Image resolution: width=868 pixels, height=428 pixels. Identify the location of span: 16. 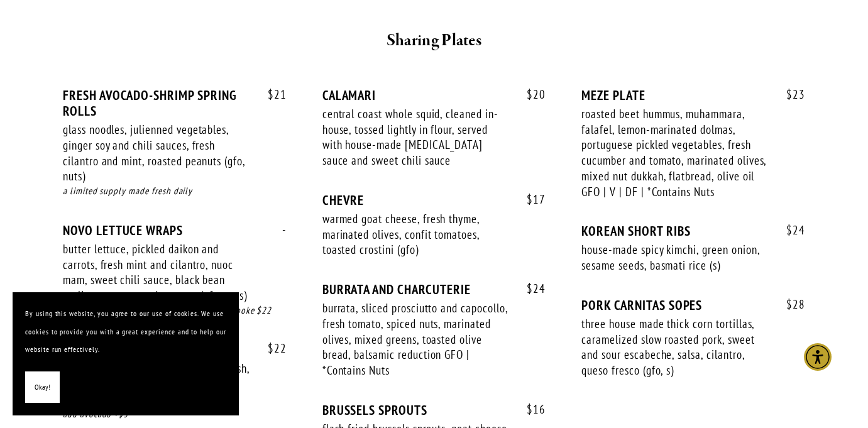
(530, 409).